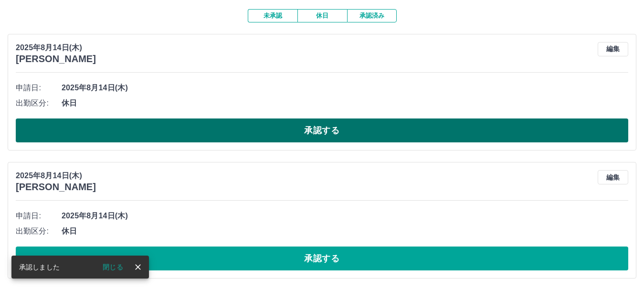 The width and height of the screenshot is (644, 290). What do you see at coordinates (138, 267) in the screenshot?
I see `button: close` at bounding box center [138, 267].